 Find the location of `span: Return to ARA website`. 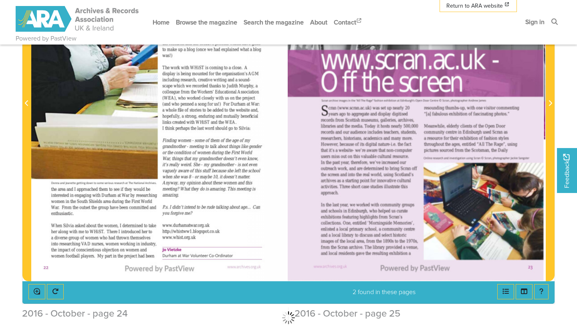

span: Return to ARA website is located at coordinates (475, 6).